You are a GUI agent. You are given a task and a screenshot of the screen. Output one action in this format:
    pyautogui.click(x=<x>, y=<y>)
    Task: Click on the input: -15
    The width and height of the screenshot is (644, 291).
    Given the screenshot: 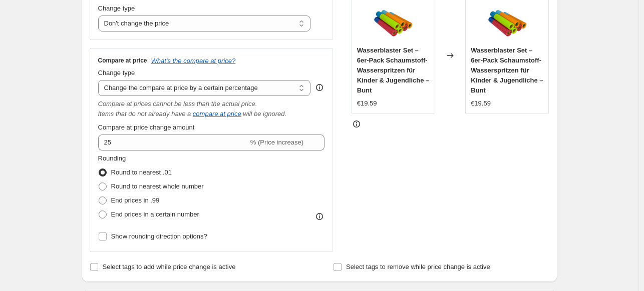 What is the action you would take?
    pyautogui.click(x=173, y=142)
    